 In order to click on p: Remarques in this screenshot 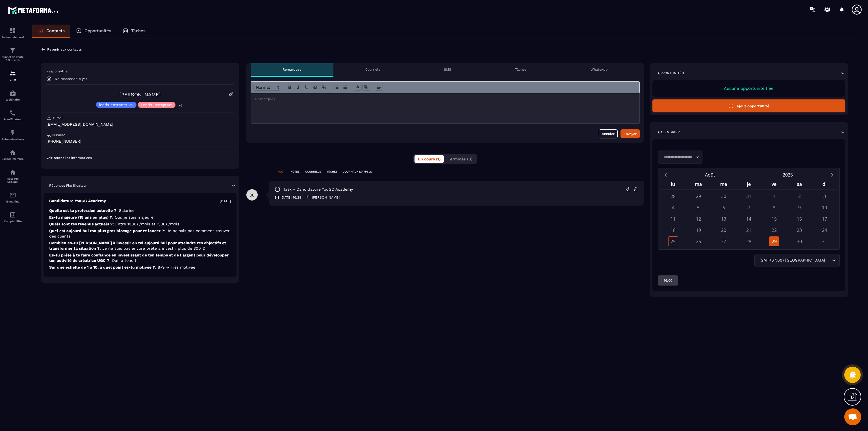, I will do `click(292, 70)`.